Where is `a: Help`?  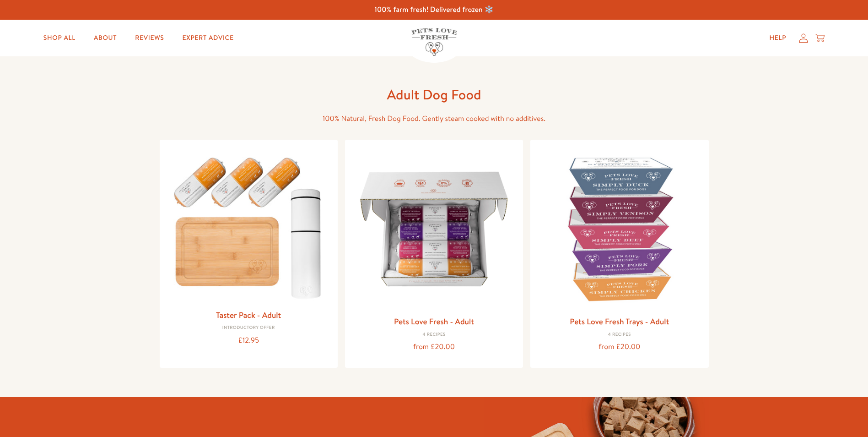
a: Help is located at coordinates (778, 38).